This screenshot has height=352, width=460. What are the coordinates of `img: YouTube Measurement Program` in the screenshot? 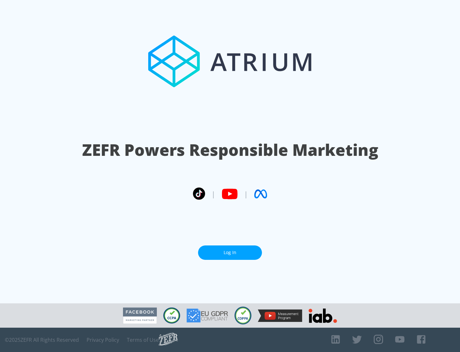 It's located at (280, 315).